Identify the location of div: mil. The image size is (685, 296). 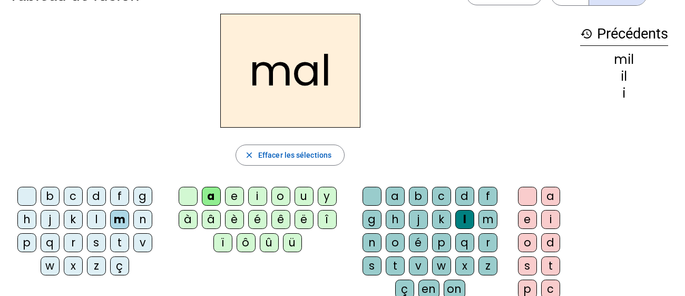
(624, 60).